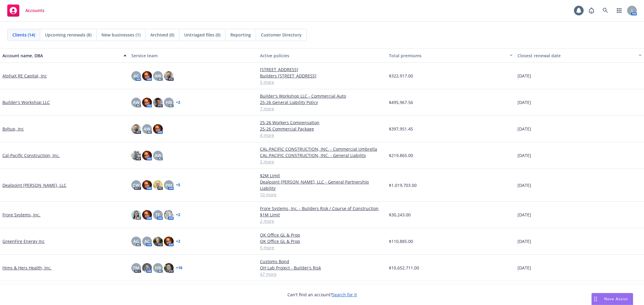  I want to click on span: Reporting, so click(241, 35).